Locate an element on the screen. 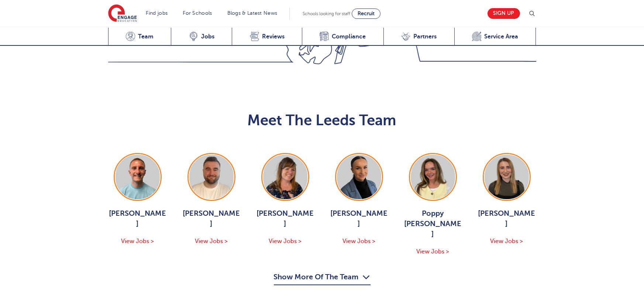  img: Chris Rushton is located at coordinates (212, 177).